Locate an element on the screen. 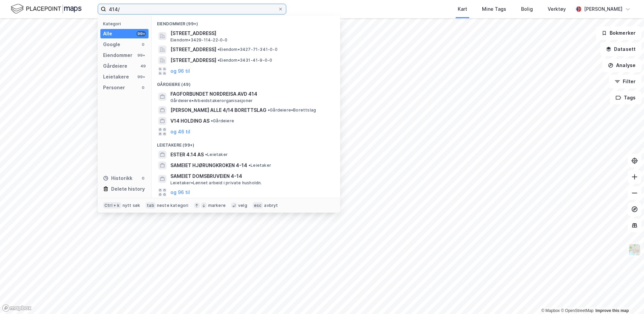  a: Mapbox homepage is located at coordinates (17, 308).